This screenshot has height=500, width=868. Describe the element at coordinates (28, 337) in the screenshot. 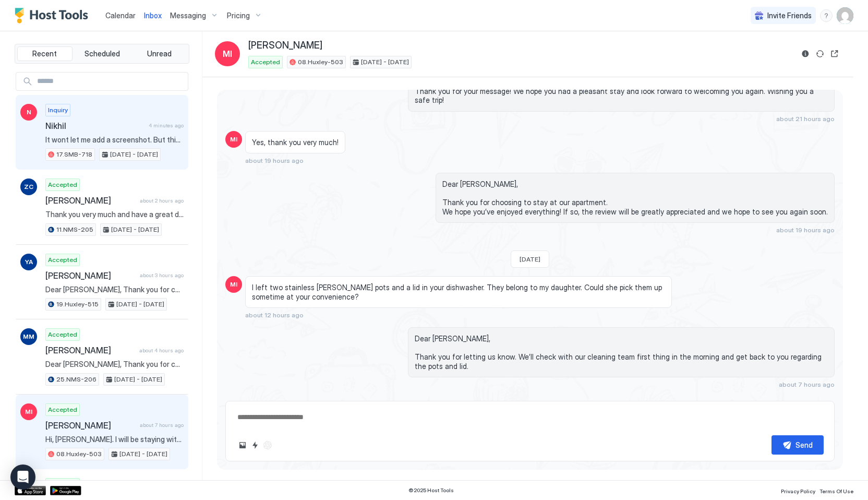

I see `span: MM` at that location.